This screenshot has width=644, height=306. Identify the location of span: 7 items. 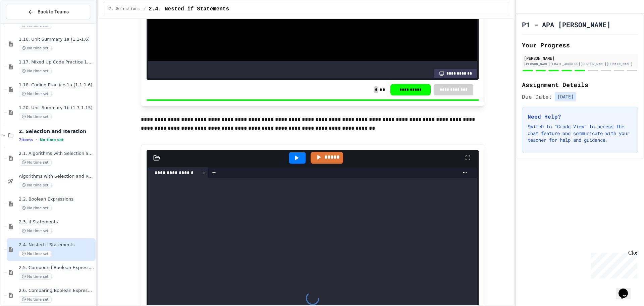
(26, 140).